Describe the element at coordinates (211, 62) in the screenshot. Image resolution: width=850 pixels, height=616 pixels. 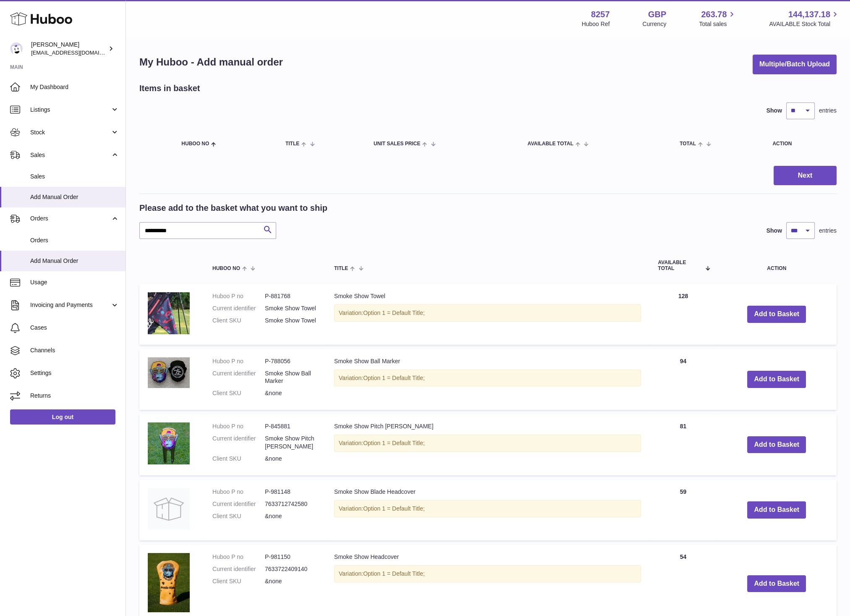
I see `h1: My Huboo - Add manual order` at that location.